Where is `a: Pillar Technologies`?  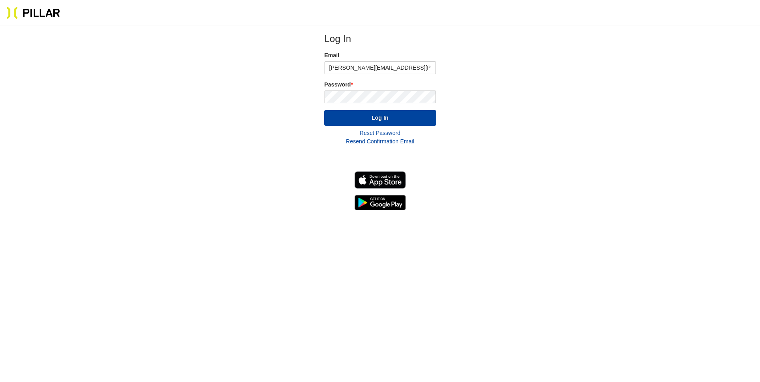
a: Pillar Technologies is located at coordinates (33, 13).